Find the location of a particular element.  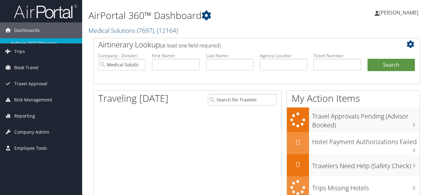

span: Risk Management is located at coordinates (33, 100).